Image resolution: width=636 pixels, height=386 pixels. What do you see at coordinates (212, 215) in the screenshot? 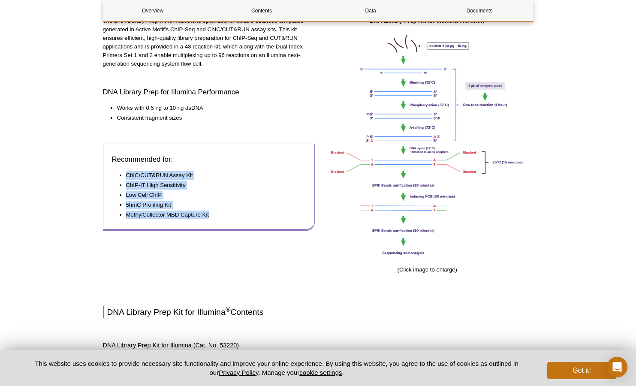
I see `li: MethylCollector MBD Capture Kit` at bounding box center [212, 215].